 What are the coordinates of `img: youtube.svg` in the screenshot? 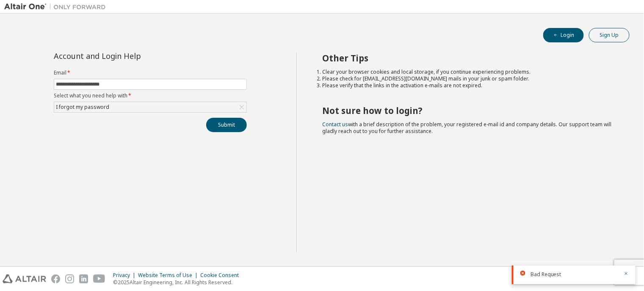 It's located at (99, 279).